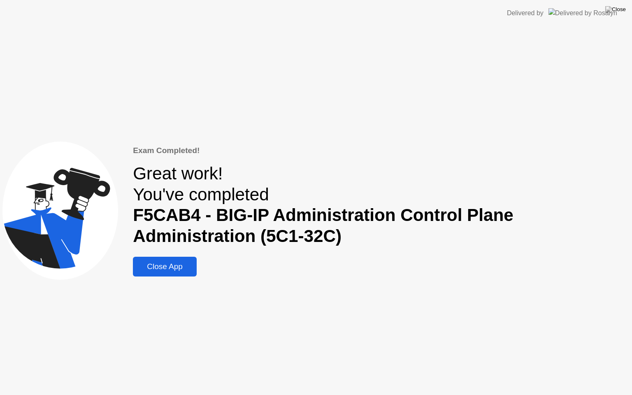 The width and height of the screenshot is (632, 395). Describe the element at coordinates (165, 267) in the screenshot. I see `div: Close App` at that location.